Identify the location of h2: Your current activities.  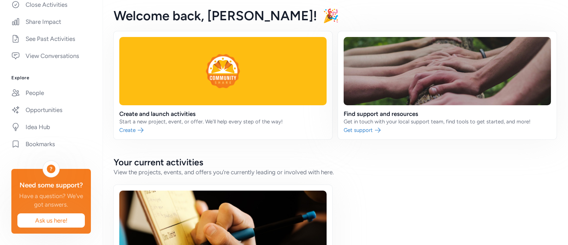
(335, 162).